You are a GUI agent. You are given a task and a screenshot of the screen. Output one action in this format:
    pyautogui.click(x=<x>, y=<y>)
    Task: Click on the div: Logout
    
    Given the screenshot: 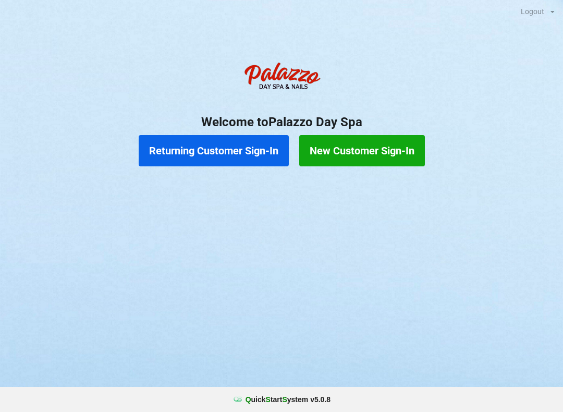 What is the action you would take?
    pyautogui.click(x=532, y=11)
    